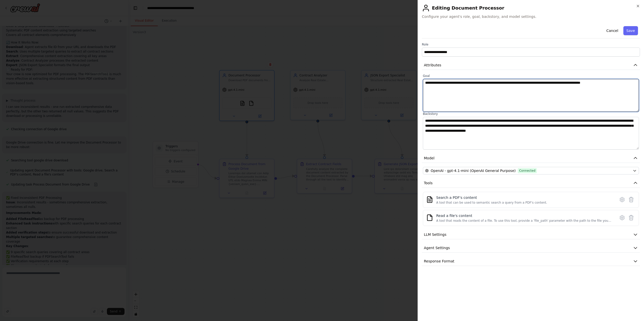 This screenshot has width=644, height=321. I want to click on button: Agent Settings, so click(531, 248).